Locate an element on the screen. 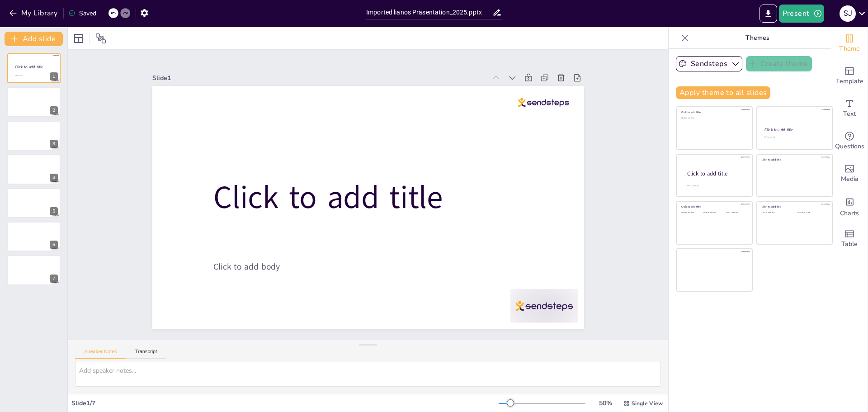 The height and width of the screenshot is (412, 868). button: My Library is located at coordinates (34, 13).